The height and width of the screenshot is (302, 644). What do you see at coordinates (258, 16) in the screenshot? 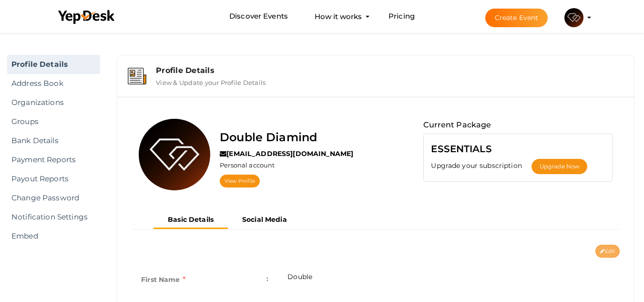
I see `a: Discover Events` at bounding box center [258, 16].